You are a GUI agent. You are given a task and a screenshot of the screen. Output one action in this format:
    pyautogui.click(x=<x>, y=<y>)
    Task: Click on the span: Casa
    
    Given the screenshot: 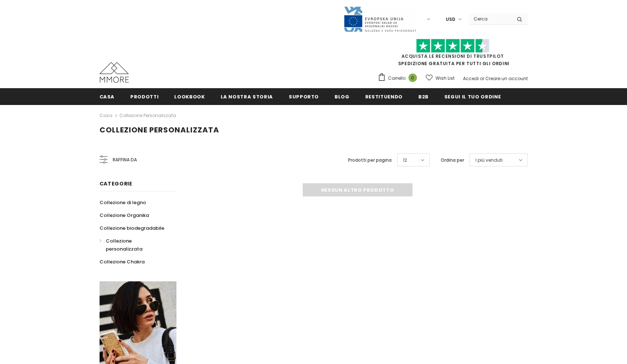 What is the action you would take?
    pyautogui.click(x=107, y=96)
    